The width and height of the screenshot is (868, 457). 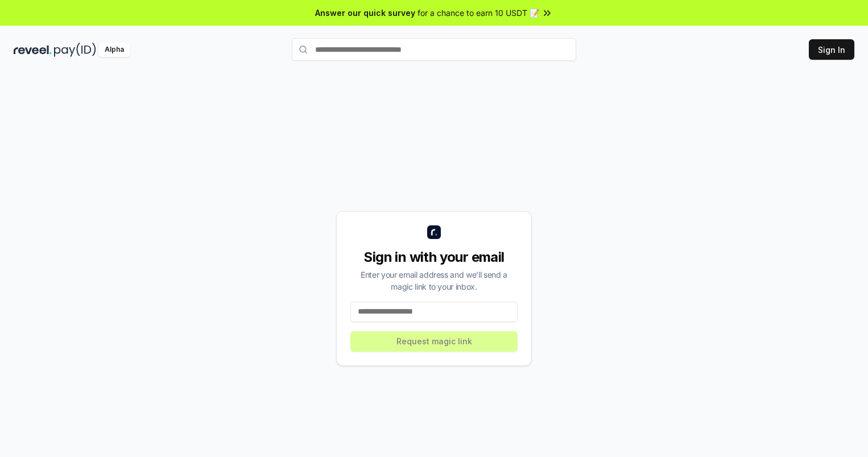 What do you see at coordinates (434, 232) in the screenshot?
I see `img: logo_small` at bounding box center [434, 232].